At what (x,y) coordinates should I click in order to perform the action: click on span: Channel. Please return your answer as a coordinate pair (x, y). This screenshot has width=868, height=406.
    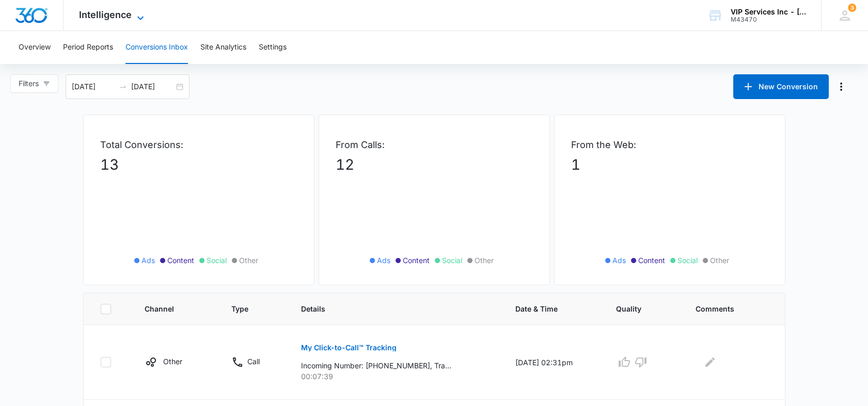
    Looking at the image, I should click on (168, 308).